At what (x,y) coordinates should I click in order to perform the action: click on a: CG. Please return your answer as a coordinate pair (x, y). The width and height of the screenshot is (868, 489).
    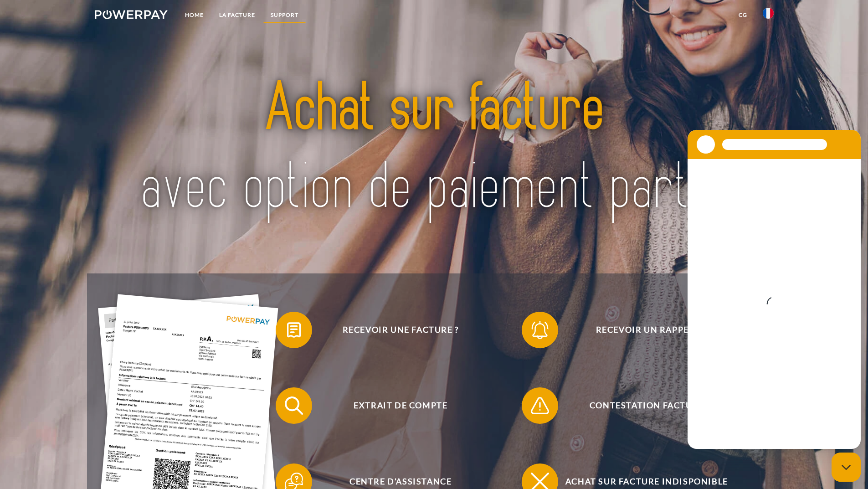
    Looking at the image, I should click on (743, 15).